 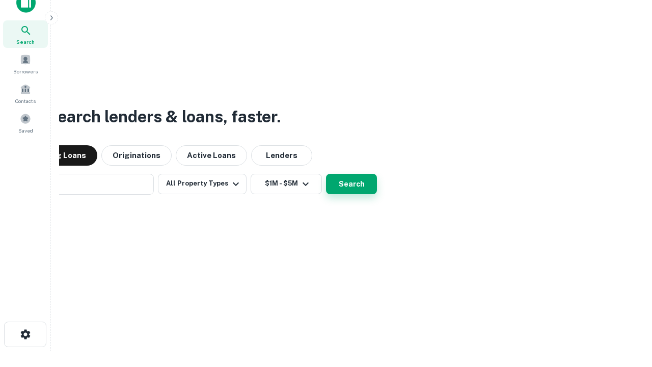 What do you see at coordinates (211, 155) in the screenshot?
I see `button: Active Loans` at bounding box center [211, 155].